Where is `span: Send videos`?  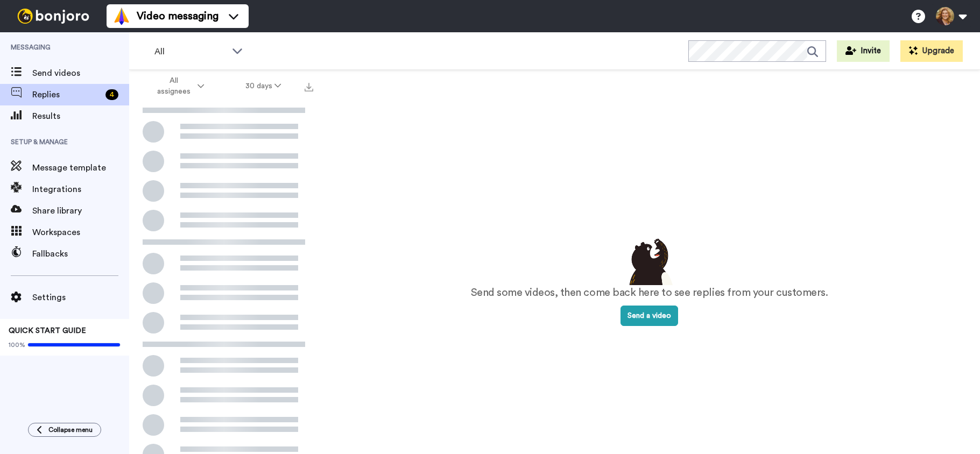 span: Send videos is located at coordinates (80, 73).